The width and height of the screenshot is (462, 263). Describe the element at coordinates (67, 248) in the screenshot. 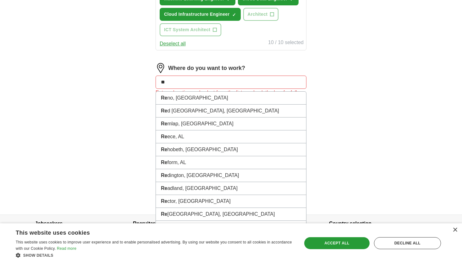

I see `a: Read more, opens a new window` at that location.